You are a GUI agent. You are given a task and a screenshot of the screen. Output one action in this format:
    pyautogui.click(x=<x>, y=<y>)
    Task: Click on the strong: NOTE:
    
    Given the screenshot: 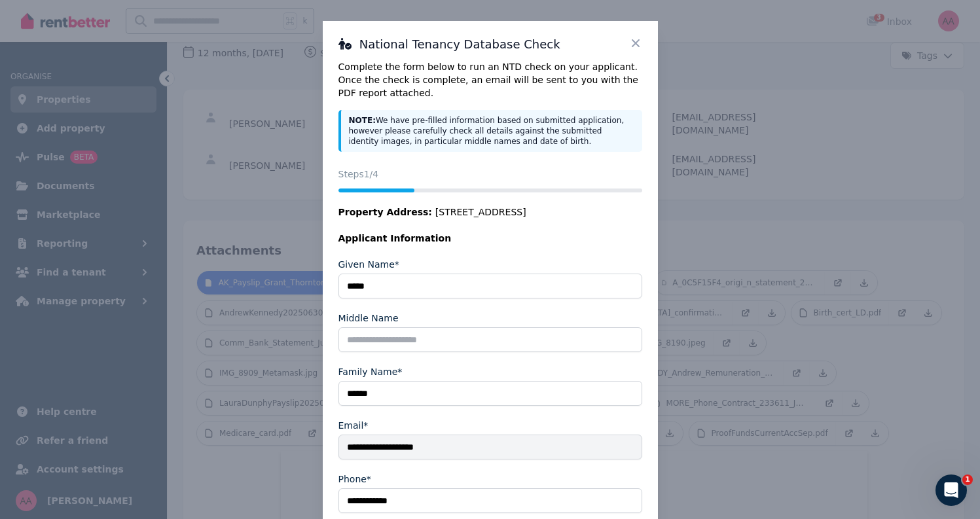 What is the action you would take?
    pyautogui.click(x=362, y=120)
    